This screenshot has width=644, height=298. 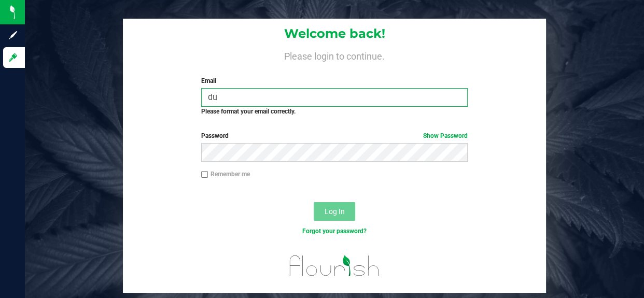 I want to click on span: Password, so click(x=215, y=136).